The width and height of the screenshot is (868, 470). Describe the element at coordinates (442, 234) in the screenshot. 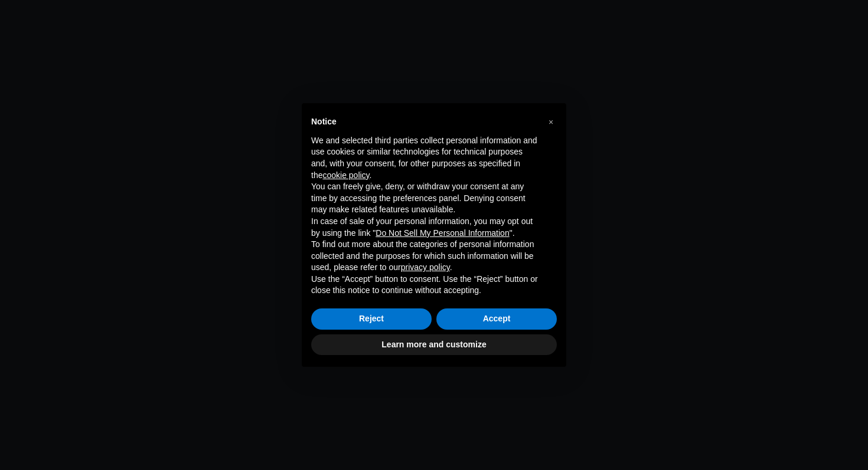

I see `button: Do Not Sell My Personal Information` at that location.